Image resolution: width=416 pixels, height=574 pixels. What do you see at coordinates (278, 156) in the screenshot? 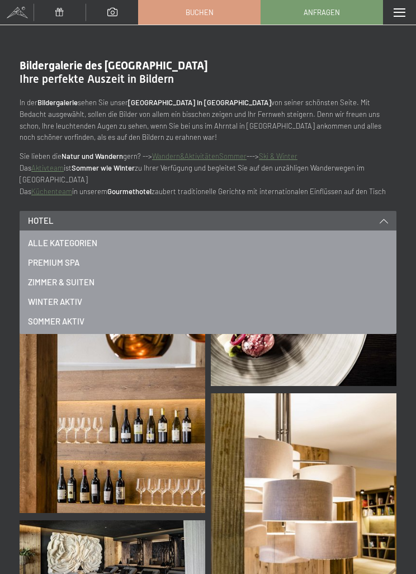
I see `a: Ski & Winter` at bounding box center [278, 156].